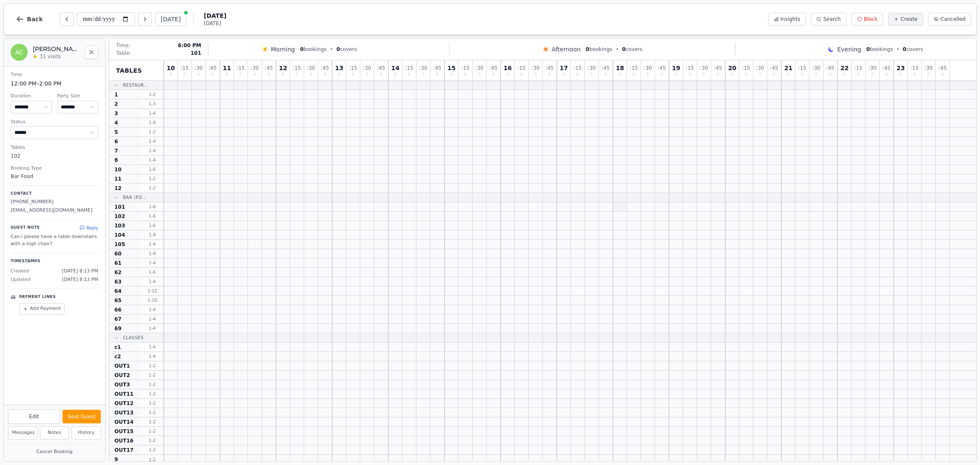 This screenshot has height=465, width=980. Describe the element at coordinates (50, 57) in the screenshot. I see `span: 31 visits` at that location.